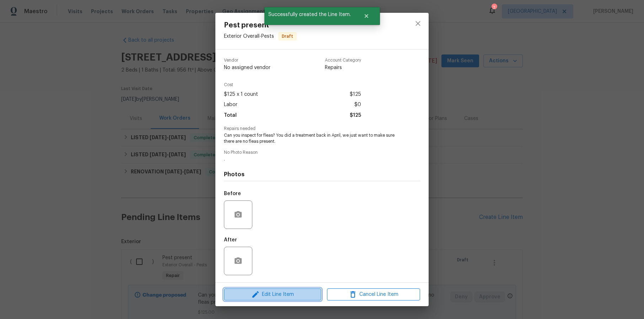  I want to click on span: $0, so click(357, 105).